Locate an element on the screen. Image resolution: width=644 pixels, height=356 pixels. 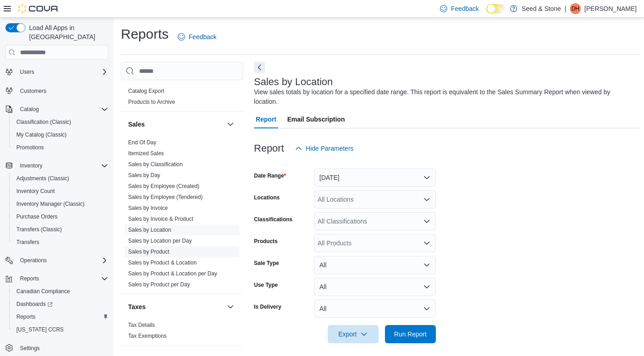
span: Sales by Product & Location is located at coordinates (163, 262).